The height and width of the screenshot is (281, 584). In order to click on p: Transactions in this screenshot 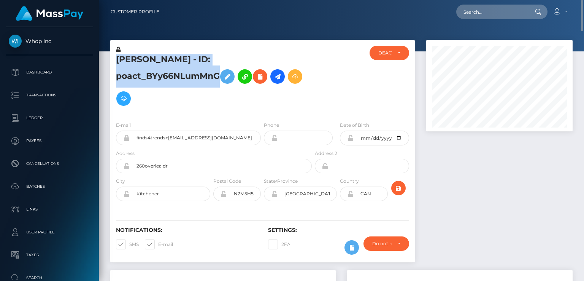, I will do `click(49, 95)`.